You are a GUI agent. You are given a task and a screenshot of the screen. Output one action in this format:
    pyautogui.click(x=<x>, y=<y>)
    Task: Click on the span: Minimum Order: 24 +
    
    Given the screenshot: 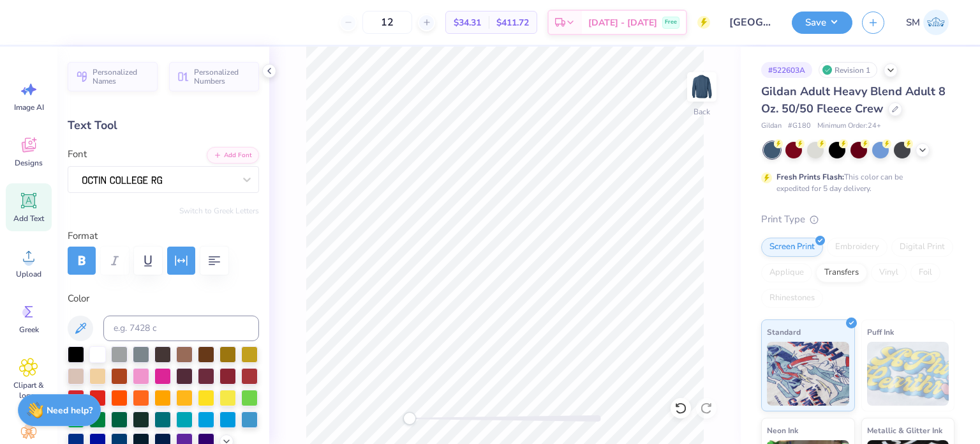 What is the action you would take?
    pyautogui.click(x=849, y=125)
    